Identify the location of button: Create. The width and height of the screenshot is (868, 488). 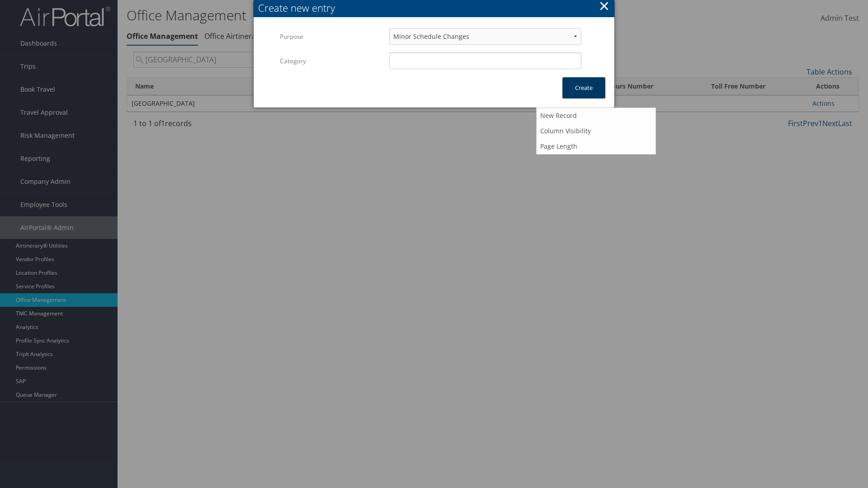
(584, 87).